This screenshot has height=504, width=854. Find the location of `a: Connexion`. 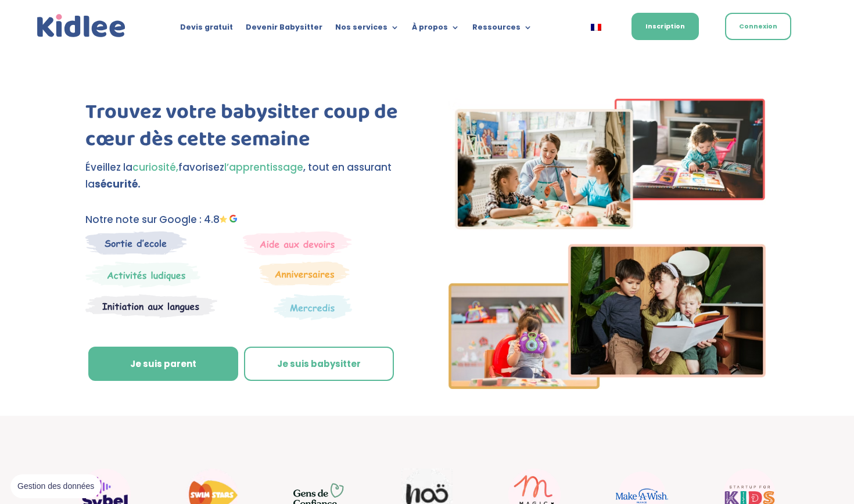

a: Connexion is located at coordinates (758, 26).